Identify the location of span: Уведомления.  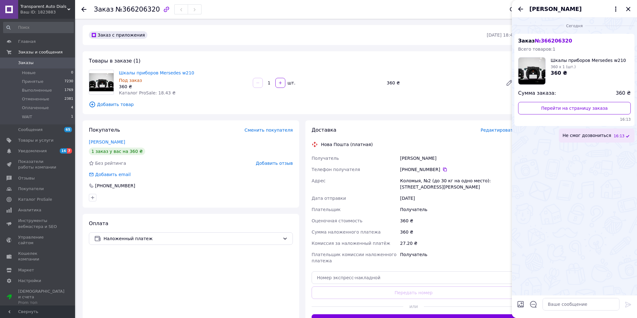
(32, 151).